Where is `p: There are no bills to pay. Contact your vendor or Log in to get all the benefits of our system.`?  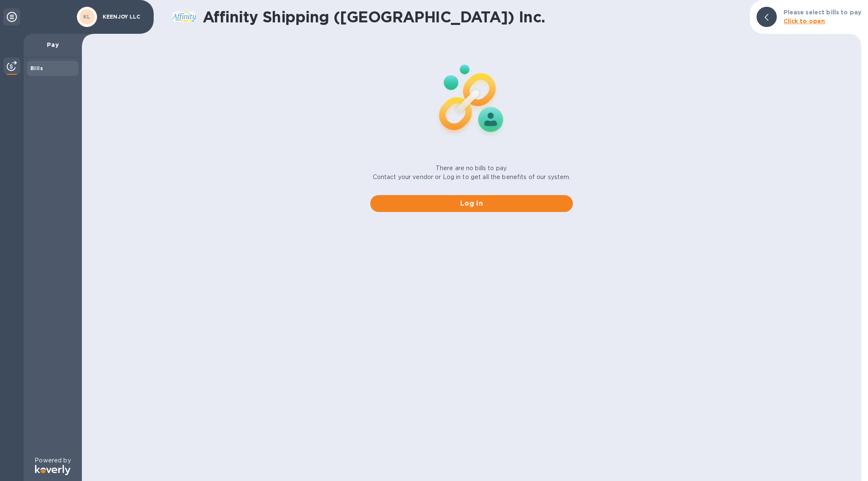 p: There are no bills to pay. Contact your vendor or Log in to get all the benefits of our system. is located at coordinates (472, 173).